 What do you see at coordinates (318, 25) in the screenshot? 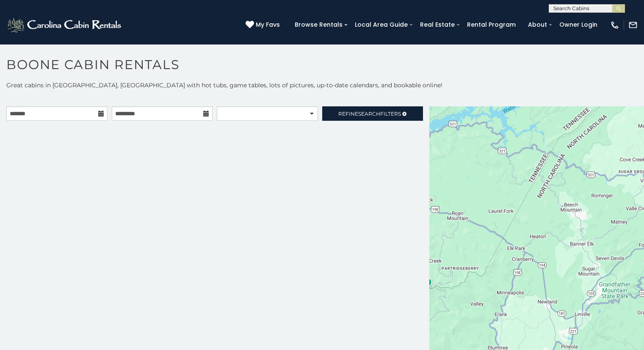
I see `a: Browse Rentals` at bounding box center [318, 25].